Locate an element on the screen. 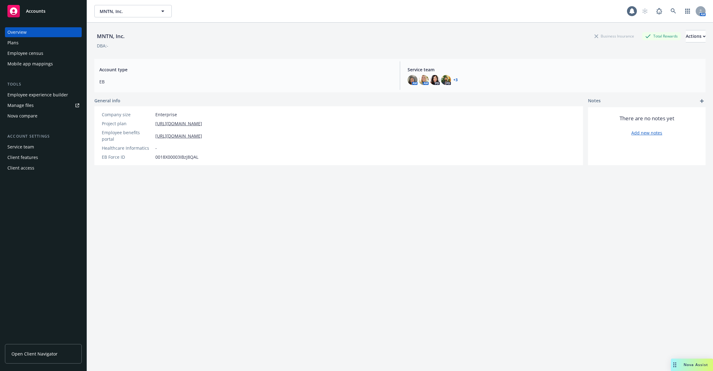 The height and width of the screenshot is (371, 713). div: Overview is located at coordinates (17, 32).